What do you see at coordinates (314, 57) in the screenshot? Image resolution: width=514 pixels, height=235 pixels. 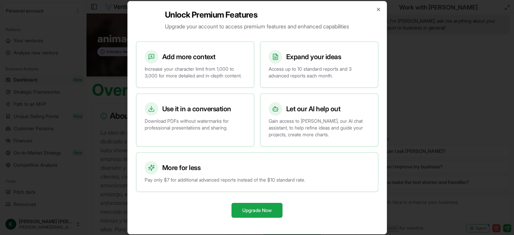 I see `h3: Expand your ideas` at bounding box center [314, 57].